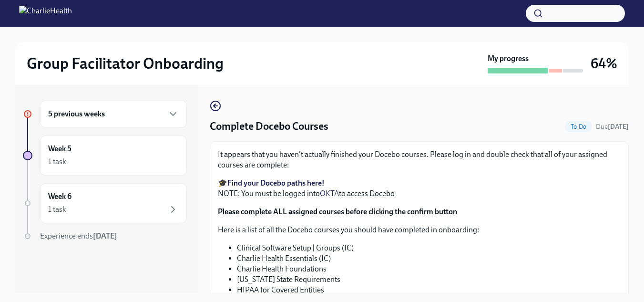 Image resolution: width=644 pixels, height=302 pixels. Describe the element at coordinates (419, 188) in the screenshot. I see `p: 🎓 NOTE: You must be logged into to access Docebo` at that location.